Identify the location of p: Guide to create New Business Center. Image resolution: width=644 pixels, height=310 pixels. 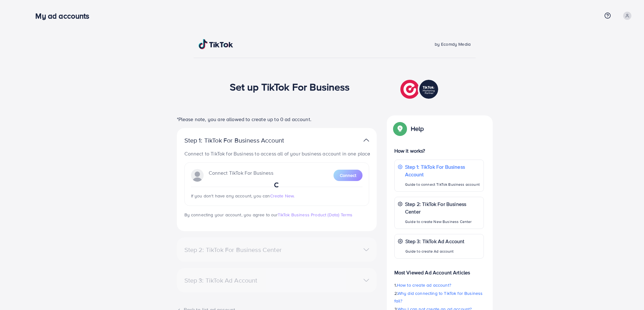
(442, 221).